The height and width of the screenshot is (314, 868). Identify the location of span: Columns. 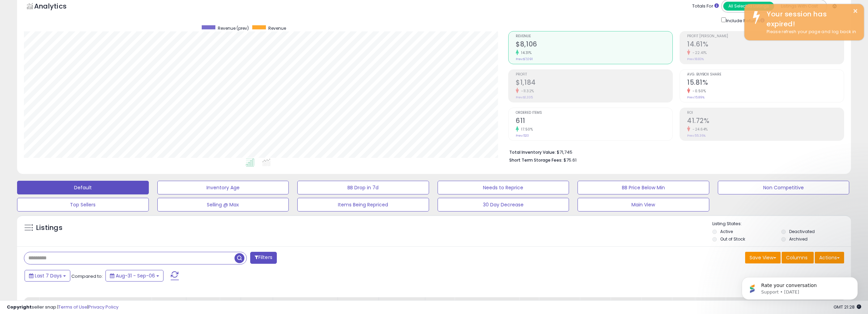
(797, 258).